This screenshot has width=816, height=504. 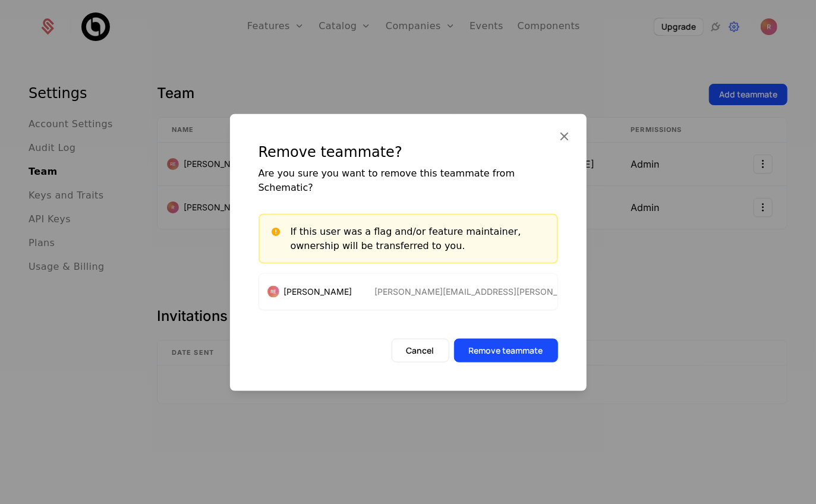 I want to click on img: Ryan Echternacht, so click(x=273, y=292).